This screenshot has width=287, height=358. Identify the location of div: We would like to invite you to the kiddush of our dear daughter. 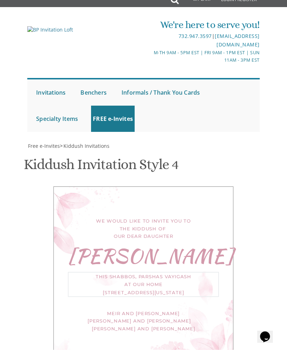
(144, 237).